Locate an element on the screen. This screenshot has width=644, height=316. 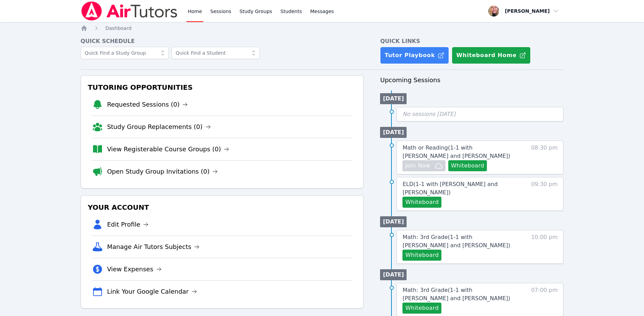
span: 10:00 pm is located at coordinates (544, 247).